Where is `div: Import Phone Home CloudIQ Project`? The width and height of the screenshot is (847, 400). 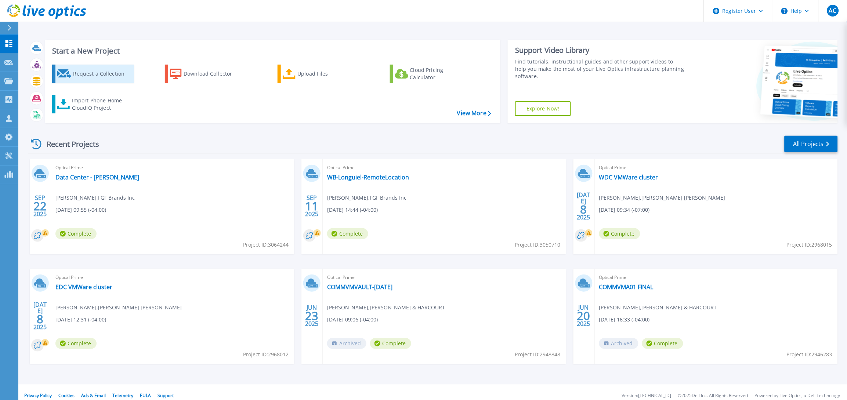
div: Import Phone Home CloudIQ Project is located at coordinates (101, 104).